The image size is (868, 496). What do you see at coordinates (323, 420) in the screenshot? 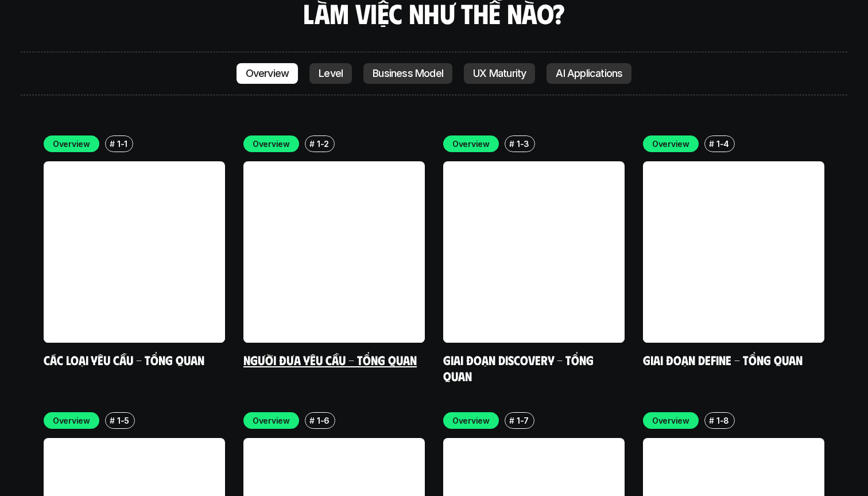
I see `p: 1-6` at bounding box center [323, 420].